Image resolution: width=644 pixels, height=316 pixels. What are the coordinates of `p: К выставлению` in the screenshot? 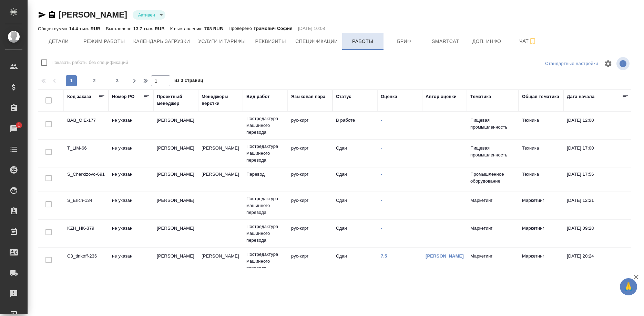 It's located at (187, 28).